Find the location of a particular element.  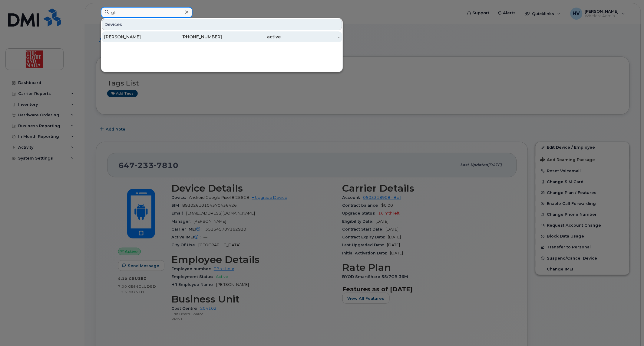

div: Devices is located at coordinates (222, 24).